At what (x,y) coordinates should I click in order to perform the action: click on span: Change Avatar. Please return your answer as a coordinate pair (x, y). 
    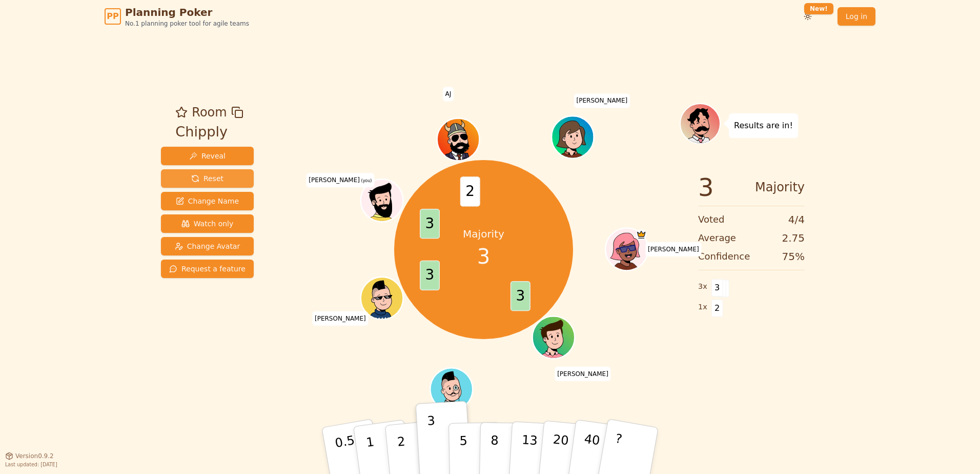
    Looking at the image, I should click on (208, 246).